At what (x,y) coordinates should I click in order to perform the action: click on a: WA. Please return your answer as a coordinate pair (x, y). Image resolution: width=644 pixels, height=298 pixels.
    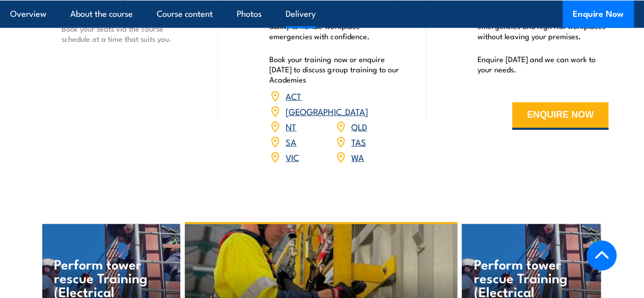
    Looking at the image, I should click on (357, 157).